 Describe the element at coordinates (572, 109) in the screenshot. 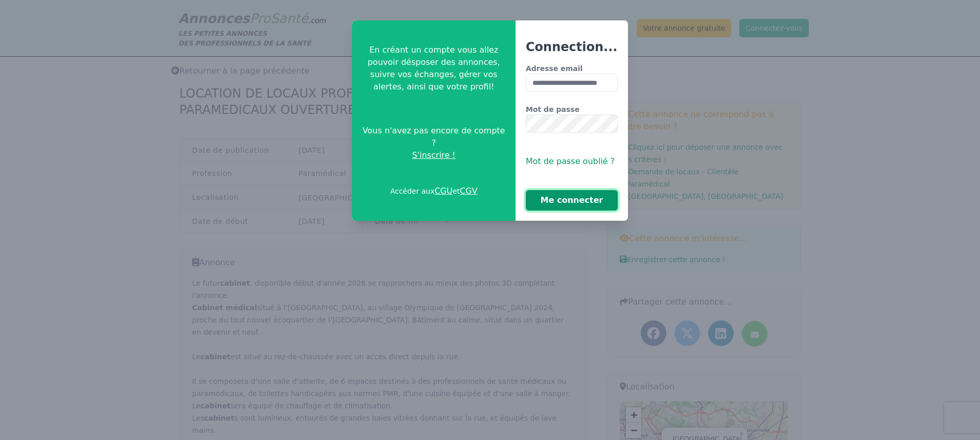

I see `label: Mot de passe` at that location.